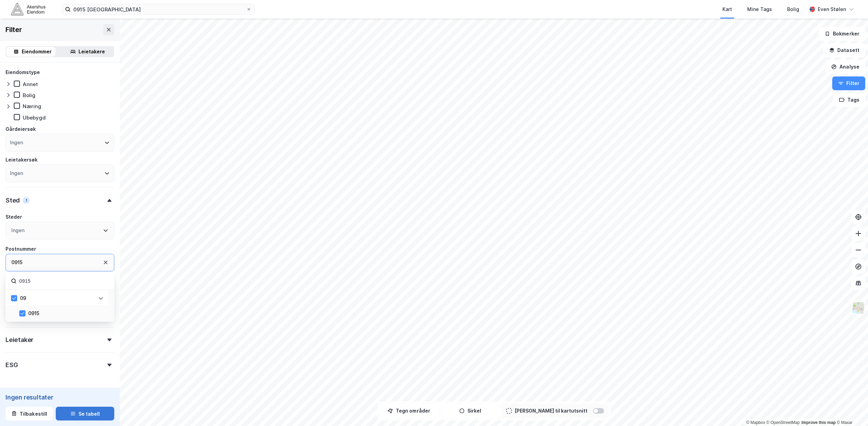 The image size is (868, 426). Describe the element at coordinates (842, 33) in the screenshot. I see `button: Bokmerker` at that location.